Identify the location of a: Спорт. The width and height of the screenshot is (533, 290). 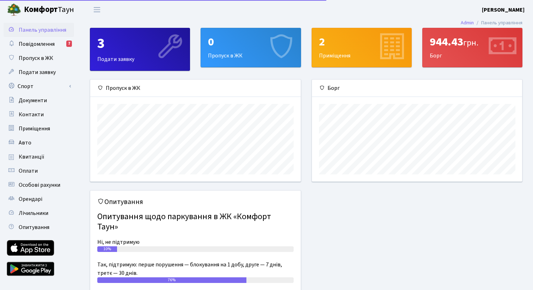
(39, 86).